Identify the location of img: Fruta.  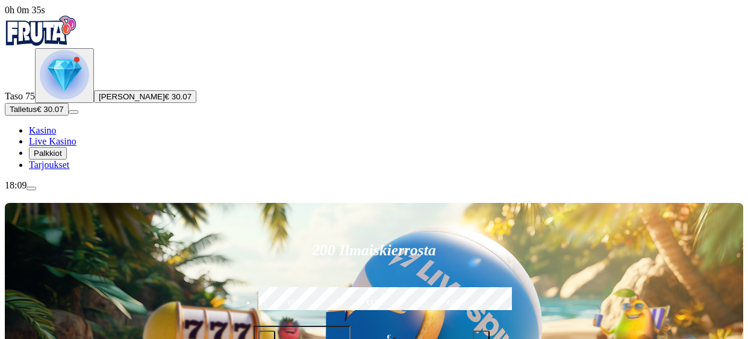
(41, 31).